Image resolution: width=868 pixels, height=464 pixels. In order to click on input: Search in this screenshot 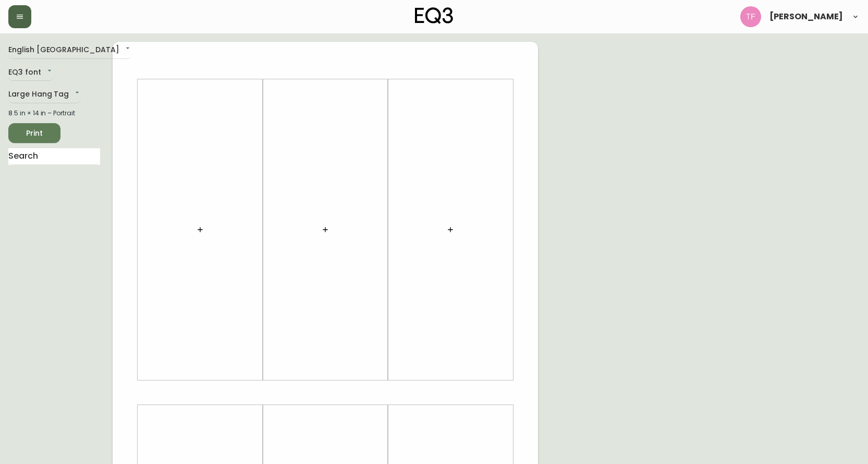, I will do `click(54, 157)`.